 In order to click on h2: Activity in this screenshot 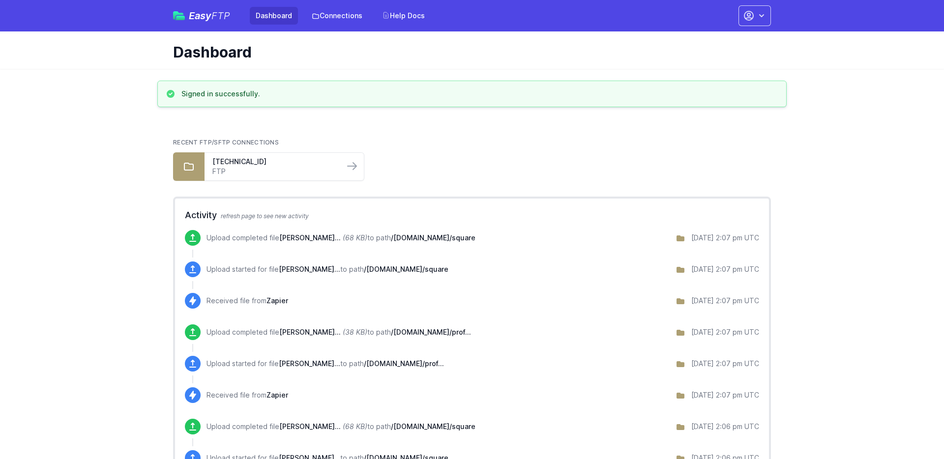, I will do `click(472, 215)`.